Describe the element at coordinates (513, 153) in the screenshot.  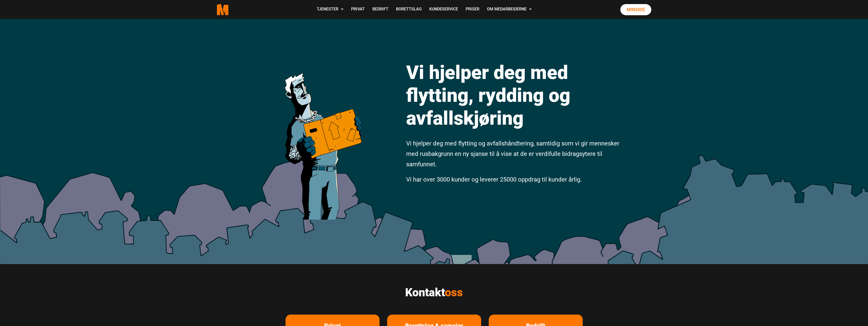
I see `span: Vi hjelper deg med flytting og avfallshåndtering, samtidig som vi gir mennesker med rusbakgrunn e...` at that location.